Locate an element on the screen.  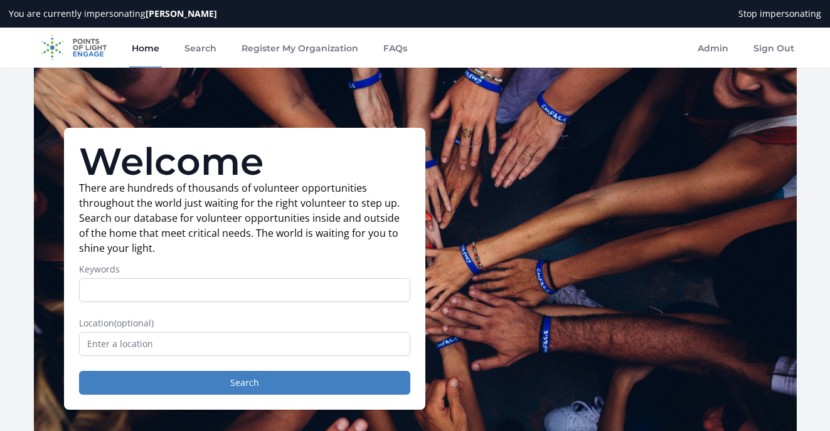
p: You are currently impersonating is located at coordinates (113, 14).